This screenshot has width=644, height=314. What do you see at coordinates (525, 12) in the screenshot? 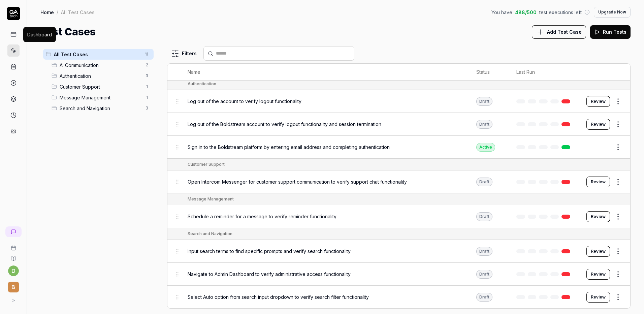
I see `span: 488 / 500` at bounding box center [525, 12].